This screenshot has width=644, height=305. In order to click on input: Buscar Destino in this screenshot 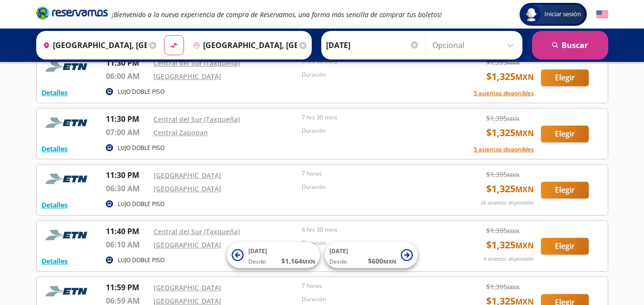, I will do `click(243, 45)`.